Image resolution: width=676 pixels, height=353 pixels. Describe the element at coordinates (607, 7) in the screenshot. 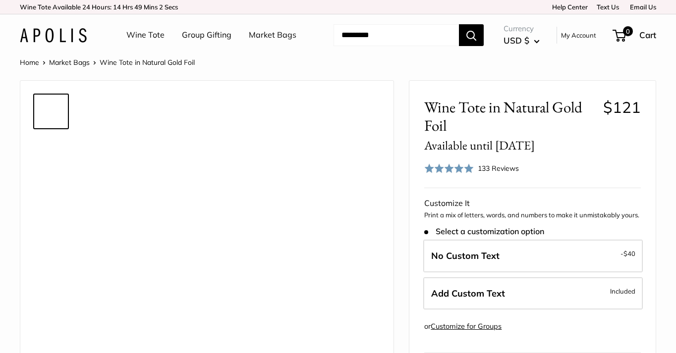

I see `a: Text Us` at that location.